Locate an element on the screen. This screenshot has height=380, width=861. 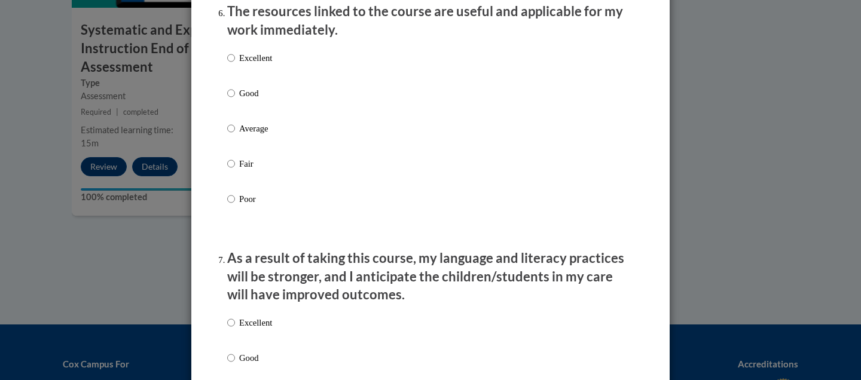
p: Fair is located at coordinates (255, 164).